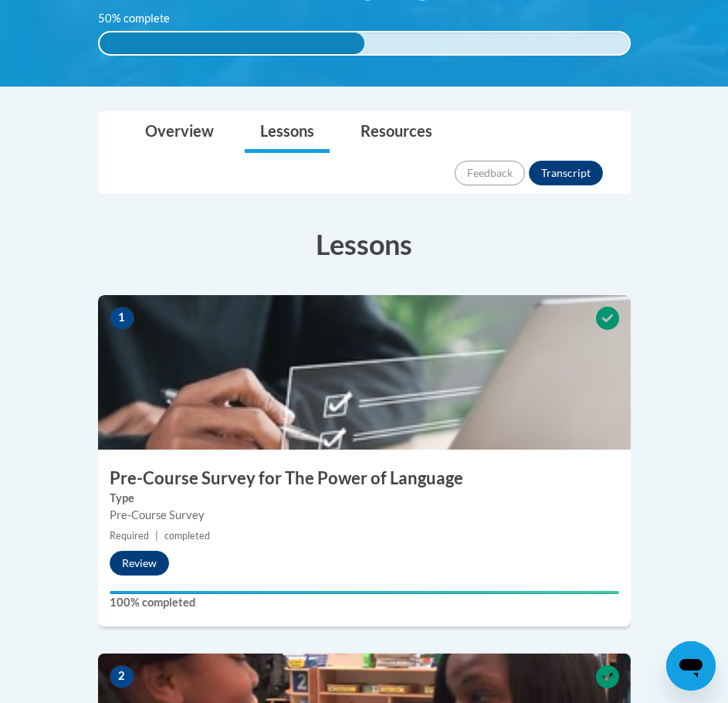 Image resolution: width=728 pixels, height=703 pixels. What do you see at coordinates (397, 132) in the screenshot?
I see `a: Resources` at bounding box center [397, 132].